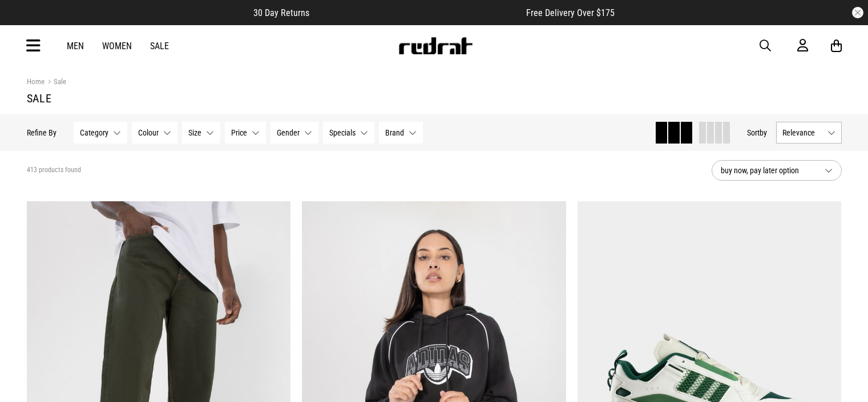 The width and height of the screenshot is (868, 402). Describe the element at coordinates (76, 46) in the screenshot. I see `a: Men` at that location.